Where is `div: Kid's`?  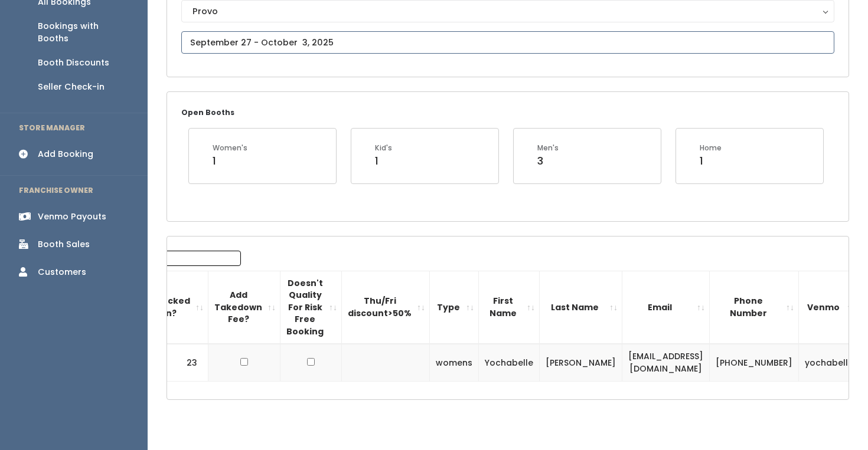 div: Kid's is located at coordinates (383, 148).